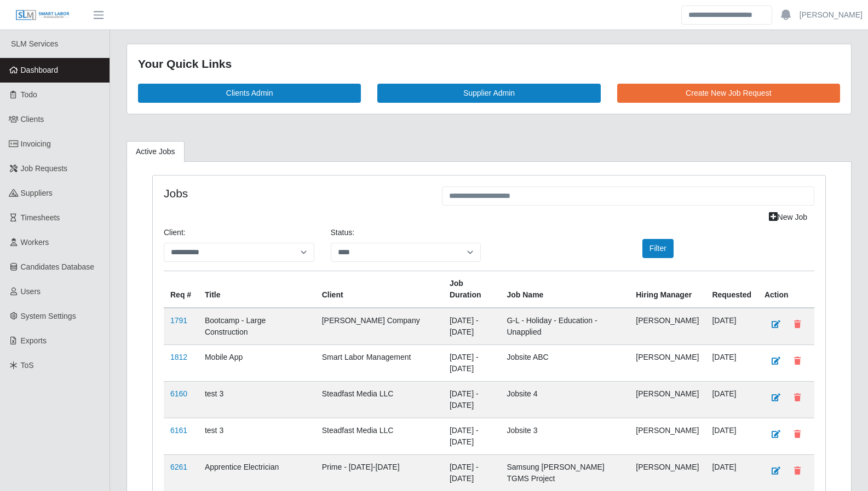  Describe the element at coordinates (565, 290) in the screenshot. I see `th: Job Name` at that location.